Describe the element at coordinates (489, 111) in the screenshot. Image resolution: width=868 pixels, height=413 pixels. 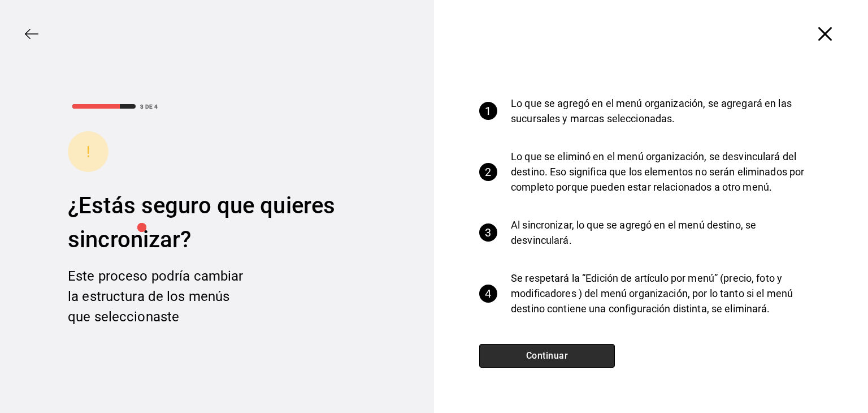
I see `div: 1` at that location.